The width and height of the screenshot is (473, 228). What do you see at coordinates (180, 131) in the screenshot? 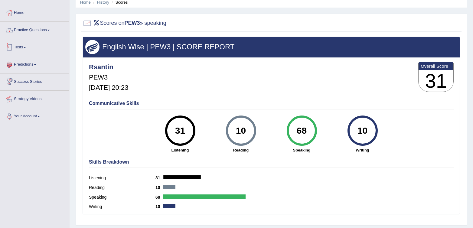
I see `div: 31` at bounding box center [180, 131].